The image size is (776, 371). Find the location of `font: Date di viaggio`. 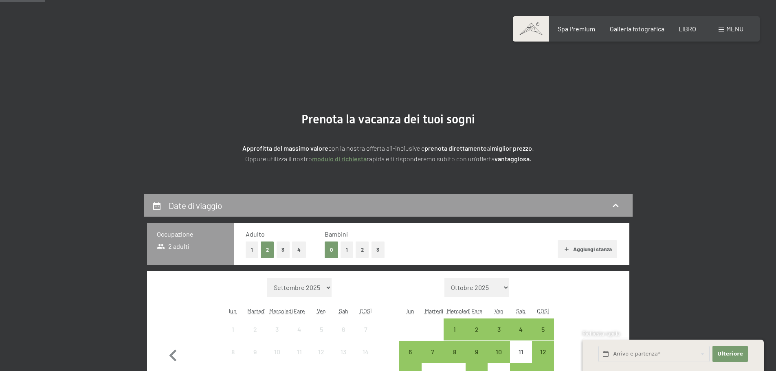

font: Date di viaggio is located at coordinates (195, 205).